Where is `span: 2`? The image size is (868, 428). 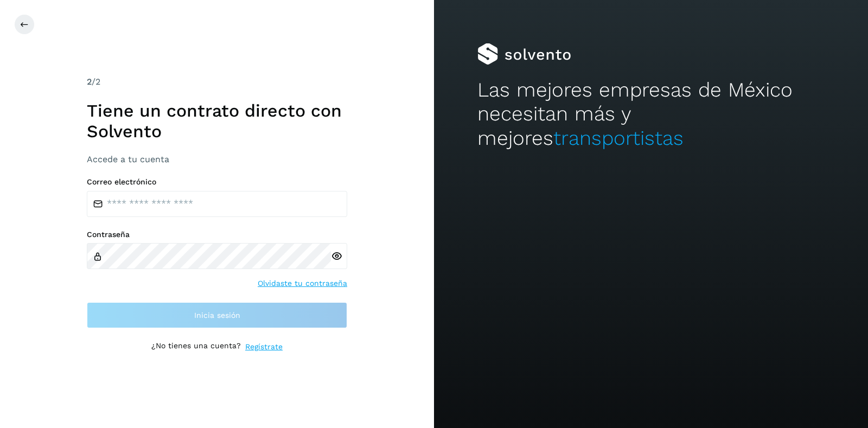 span: 2 is located at coordinates (89, 82).